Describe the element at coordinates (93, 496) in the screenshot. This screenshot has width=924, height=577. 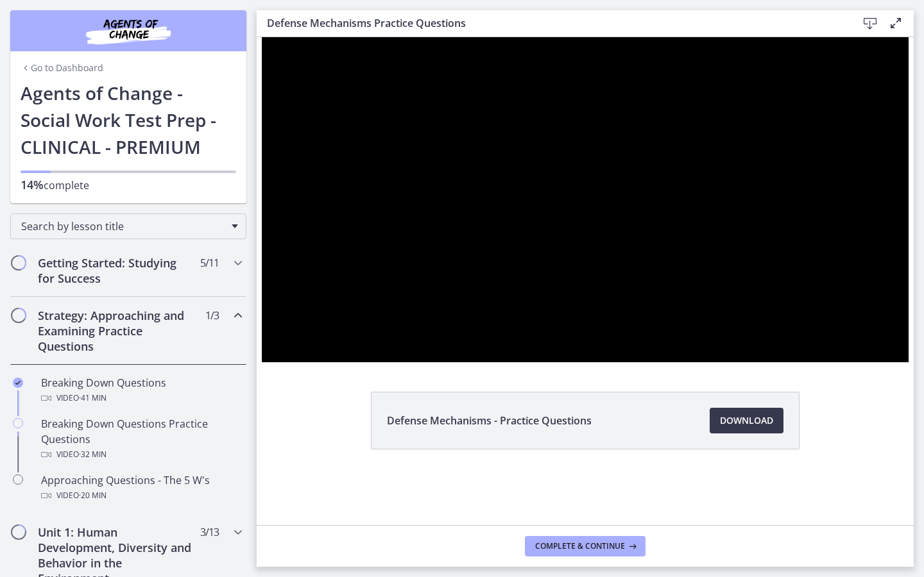
I see `span: · 20 min` at that location.